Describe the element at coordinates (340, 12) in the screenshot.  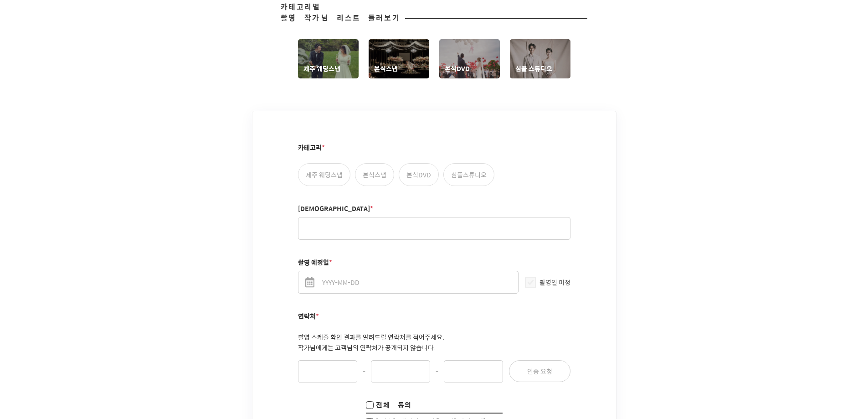
I see `span: 카테고리별 촬영 작가님 리스트 둘러보기` at that location.